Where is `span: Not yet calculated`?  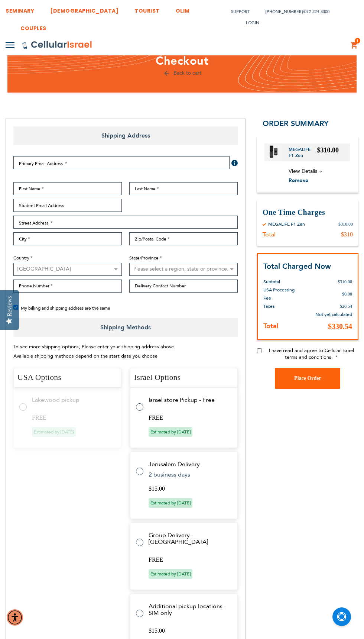 span: Not yet calculated is located at coordinates (333, 314).